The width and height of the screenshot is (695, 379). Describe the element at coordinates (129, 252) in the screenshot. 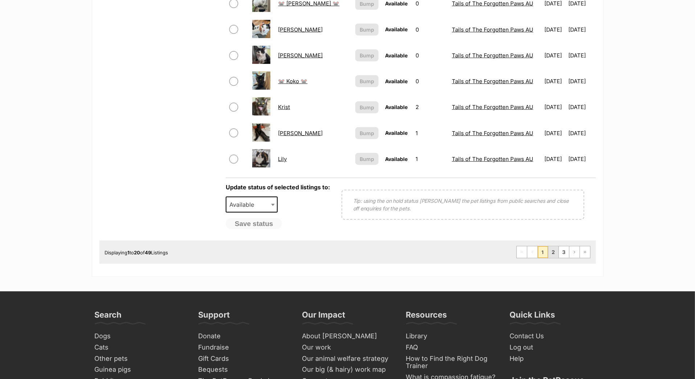

I see `strong: 1` at that location.